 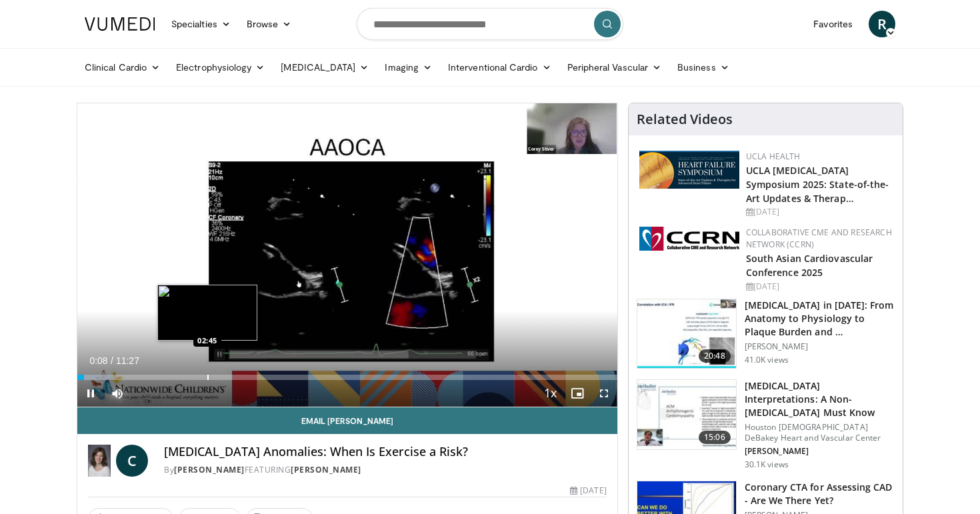 I want to click on div: Progress Bar, so click(x=348, y=377).